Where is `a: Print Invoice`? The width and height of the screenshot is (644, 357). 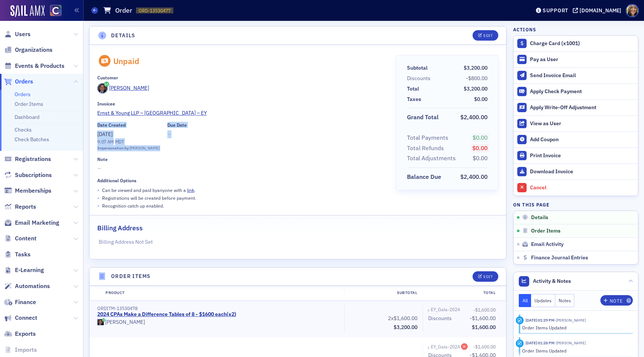 a: Print Invoice is located at coordinates (576, 155).